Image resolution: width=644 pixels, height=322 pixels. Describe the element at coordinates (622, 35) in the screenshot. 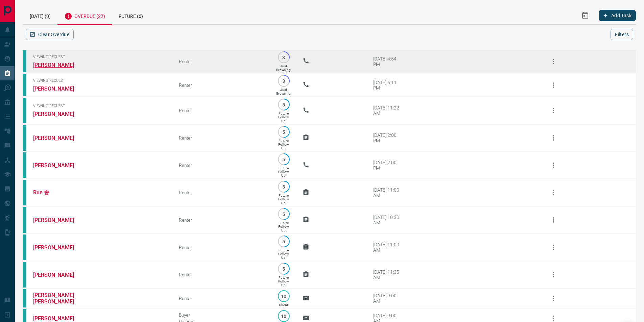

I see `button: Filters` at that location.